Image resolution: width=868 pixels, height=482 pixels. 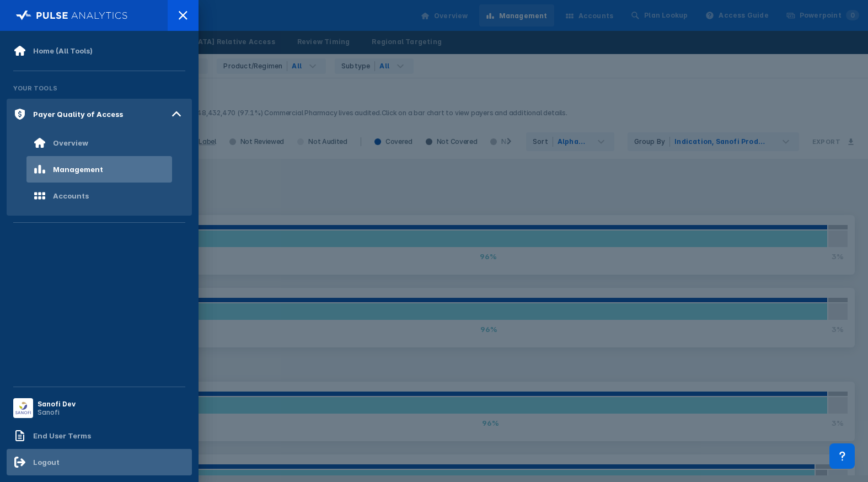 I want to click on div: End User Terms, so click(x=62, y=436).